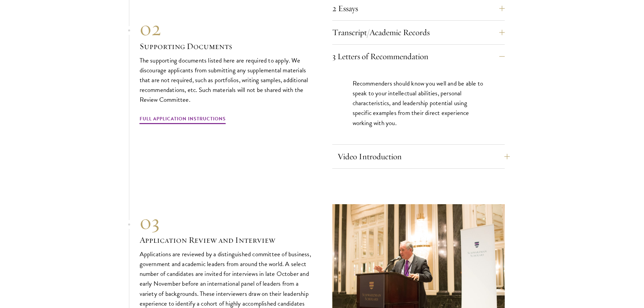 The image size is (644, 308). I want to click on button: 2 Essays, so click(418, 9).